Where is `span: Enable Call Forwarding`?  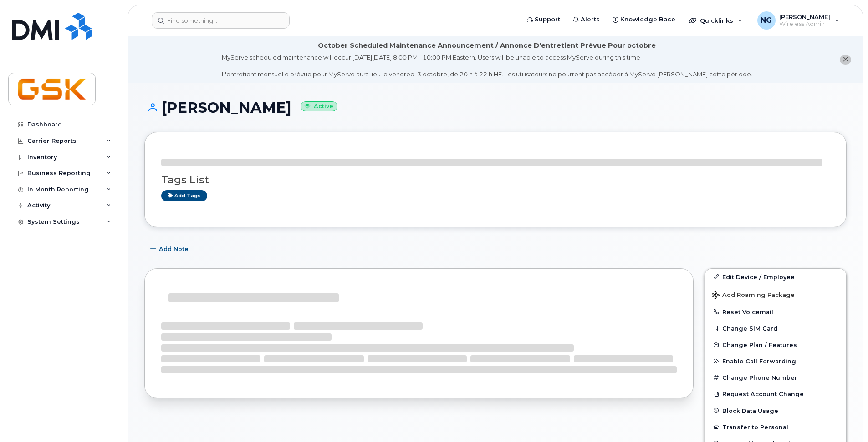
span: Enable Call Forwarding is located at coordinates (759, 361).